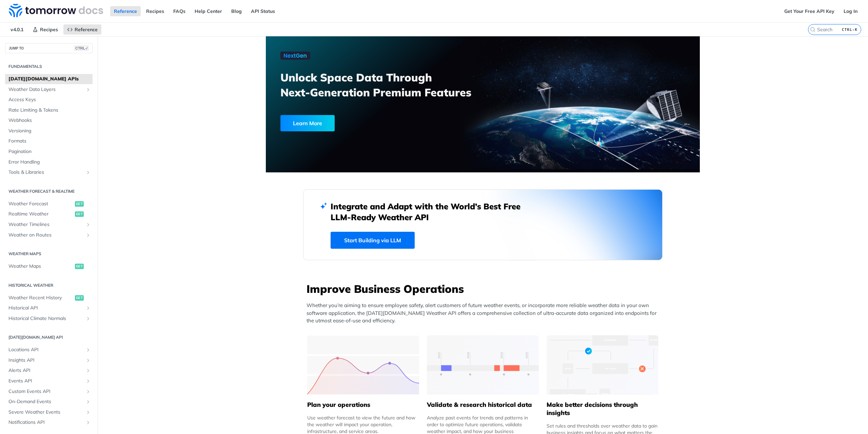 This screenshot has height=434, width=868. I want to click on button: Show subpages for Severe Weather Events, so click(89, 412).